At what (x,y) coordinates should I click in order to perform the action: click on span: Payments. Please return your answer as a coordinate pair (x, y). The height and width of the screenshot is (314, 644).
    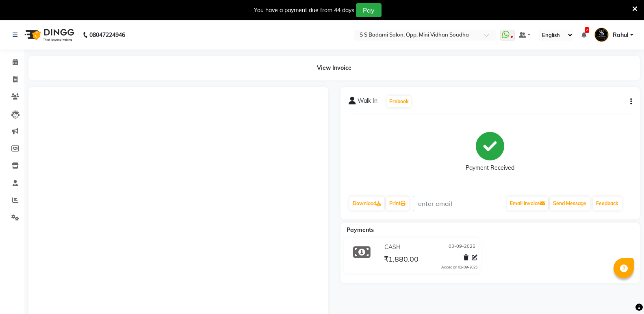
    Looking at the image, I should click on (360, 230).